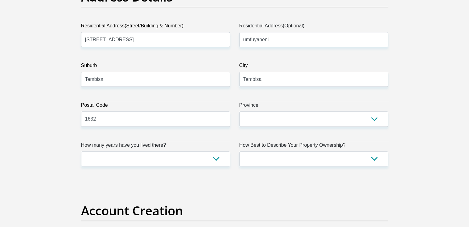 The width and height of the screenshot is (469, 227). Describe the element at coordinates (313, 119) in the screenshot. I see `select: Please Select a Province` at that location.